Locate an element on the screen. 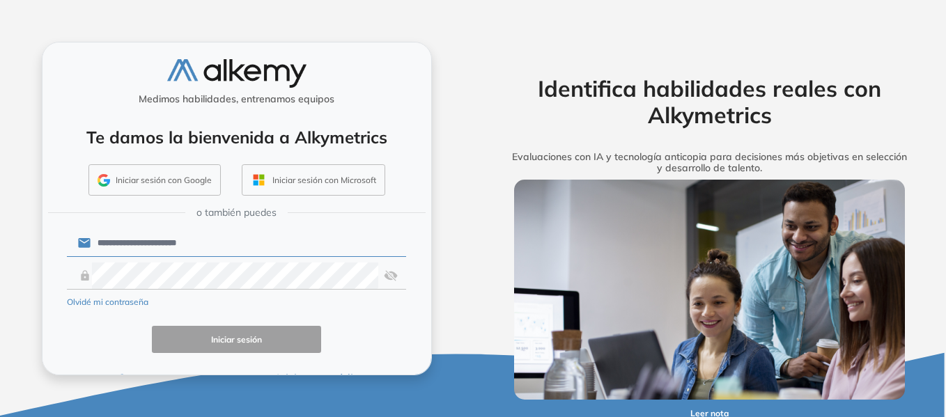 This screenshot has width=946, height=417. h2: Identifica habilidades reales con Alkymetrics is located at coordinates (710, 102).